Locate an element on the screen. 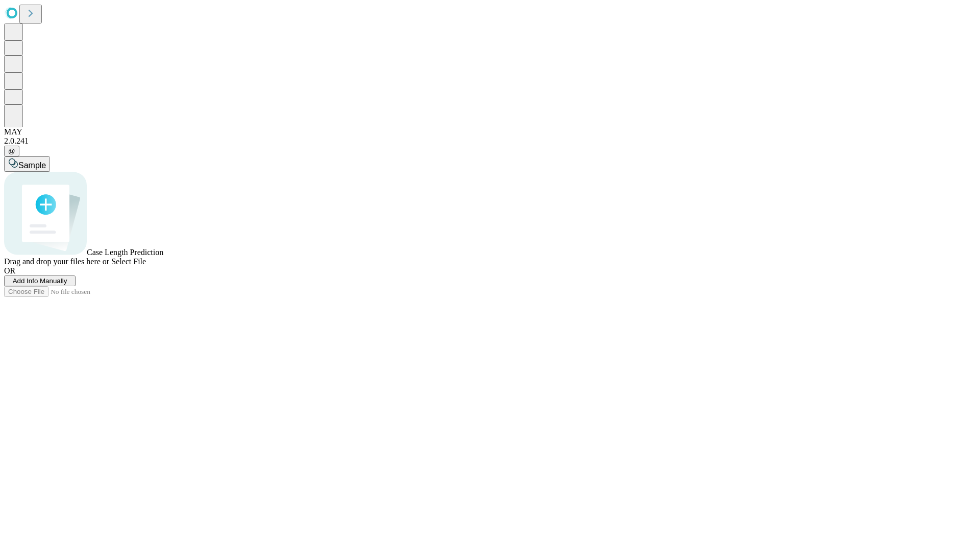 The image size is (980, 552). span: OR is located at coordinates (10, 270).